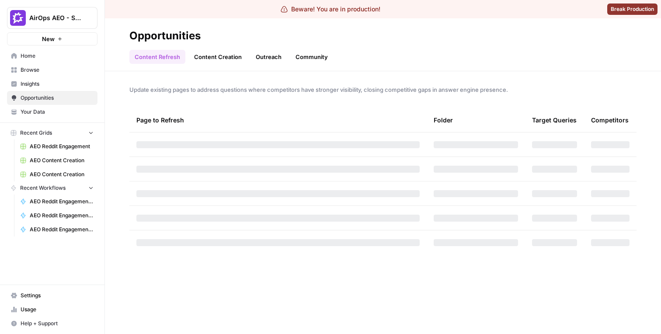  Describe the element at coordinates (312, 57) in the screenshot. I see `a: Community` at that location.